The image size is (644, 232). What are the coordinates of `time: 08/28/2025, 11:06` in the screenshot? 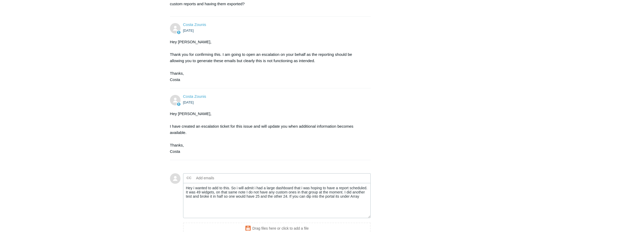 It's located at (188, 30).